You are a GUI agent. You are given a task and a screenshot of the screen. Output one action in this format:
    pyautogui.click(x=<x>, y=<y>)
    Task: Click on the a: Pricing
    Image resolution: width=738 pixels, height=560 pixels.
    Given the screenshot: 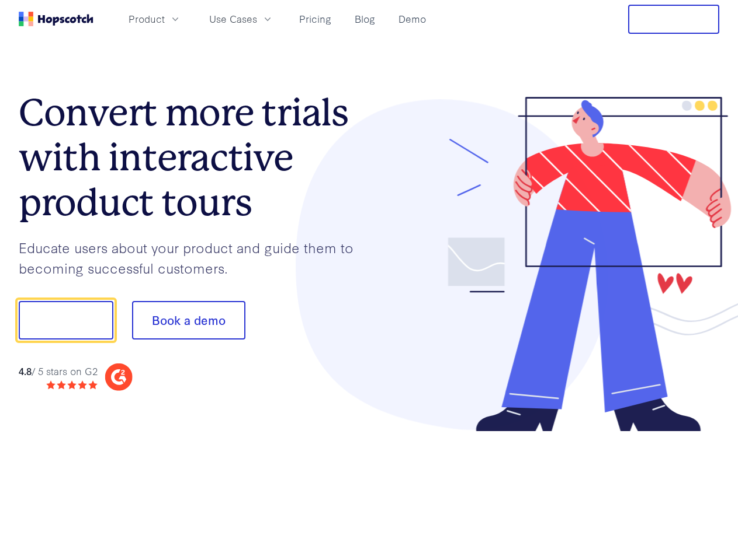 What is the action you would take?
    pyautogui.click(x=314, y=18)
    